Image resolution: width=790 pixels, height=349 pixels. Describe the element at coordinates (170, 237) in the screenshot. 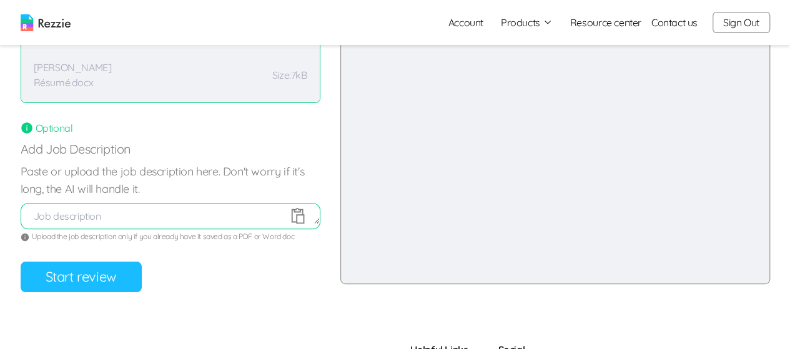

I see `div: Upload the job description only if you already have it saved as a PDF or Word doc` at that location.